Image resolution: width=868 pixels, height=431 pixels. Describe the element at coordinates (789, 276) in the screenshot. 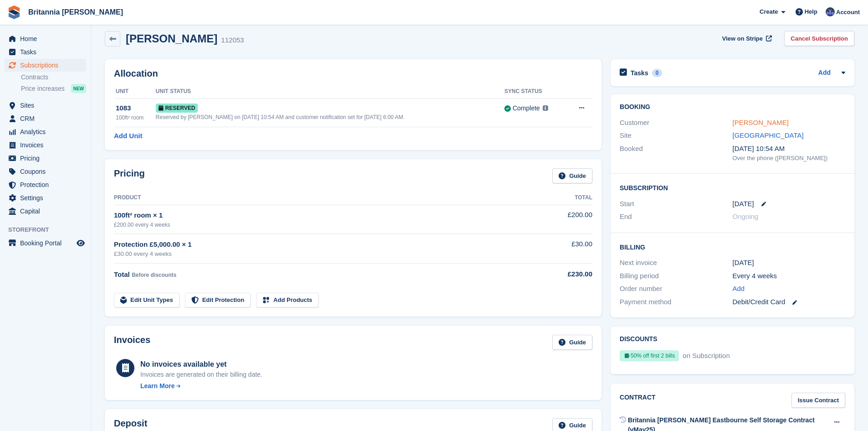

I see `div: Every 4 weeks` at that location.